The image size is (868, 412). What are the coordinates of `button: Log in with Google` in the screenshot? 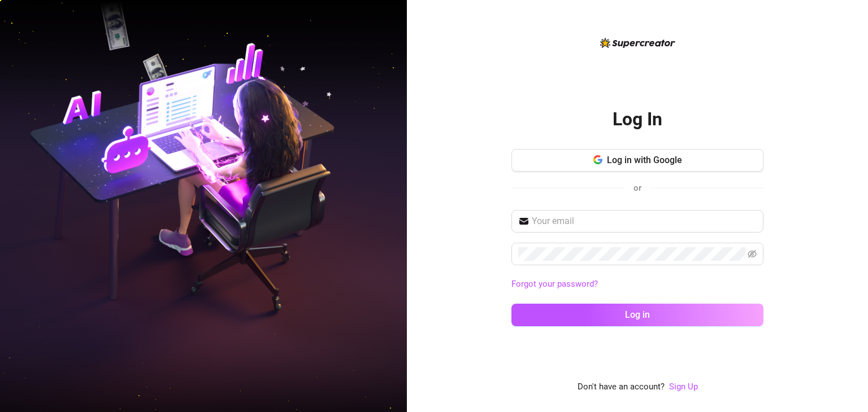 It's located at (638, 160).